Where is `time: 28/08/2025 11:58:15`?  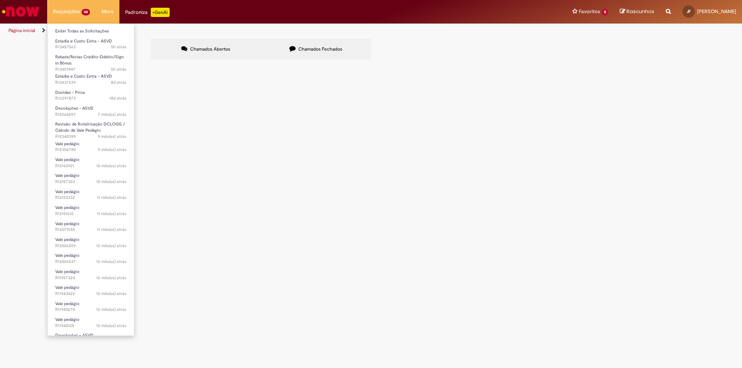 time: 28/08/2025 11:58:15 is located at coordinates (119, 69).